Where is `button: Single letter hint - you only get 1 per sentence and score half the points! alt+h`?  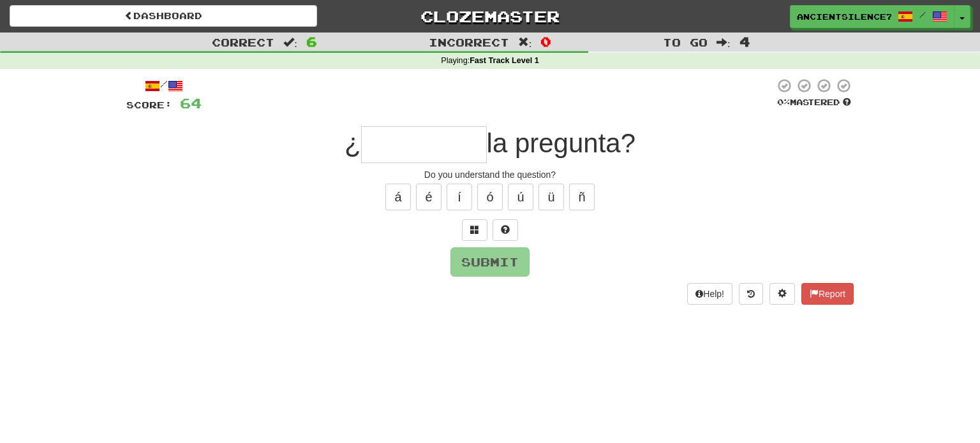
button: Single letter hint - you only get 1 per sentence and score half the points! alt+h is located at coordinates (505, 230).